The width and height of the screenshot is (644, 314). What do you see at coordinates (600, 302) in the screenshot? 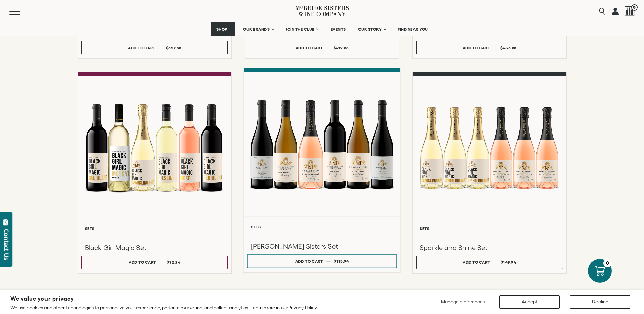
I see `button: Decline` at bounding box center [600, 302].